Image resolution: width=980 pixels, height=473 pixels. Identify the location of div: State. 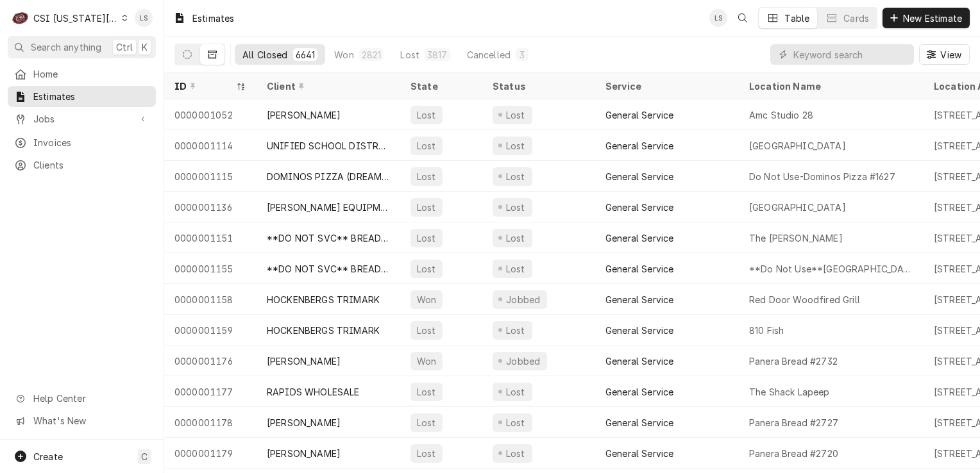
(441, 86).